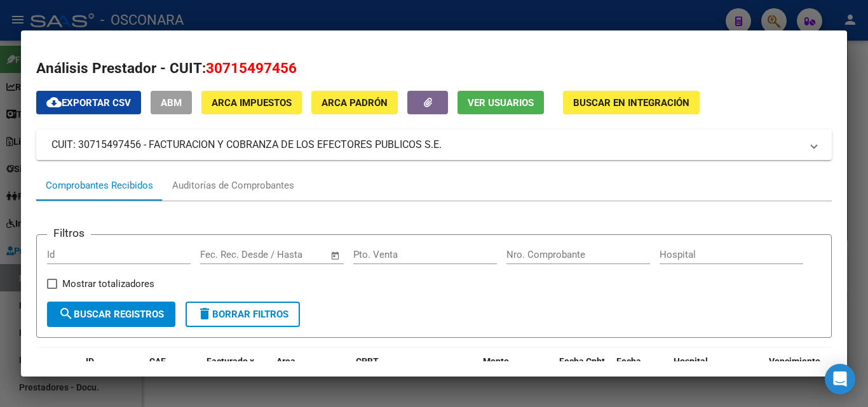  I want to click on datatable-header-cell: Facturado x Orden De, so click(236, 376).